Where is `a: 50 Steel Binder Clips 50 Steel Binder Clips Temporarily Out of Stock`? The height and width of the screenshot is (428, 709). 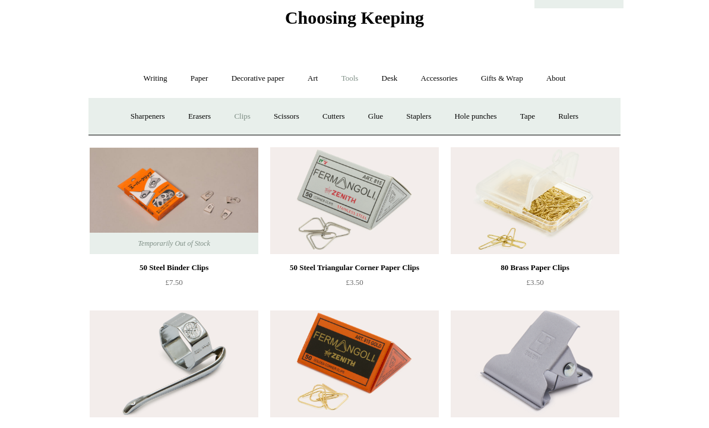
a: 50 Steel Binder Clips 50 Steel Binder Clips Temporarily Out of Stock is located at coordinates (174, 201).